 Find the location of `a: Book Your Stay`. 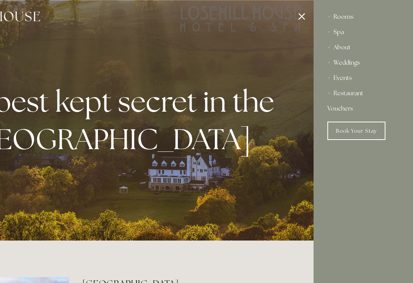

a: Book Your Stay is located at coordinates (356, 131).